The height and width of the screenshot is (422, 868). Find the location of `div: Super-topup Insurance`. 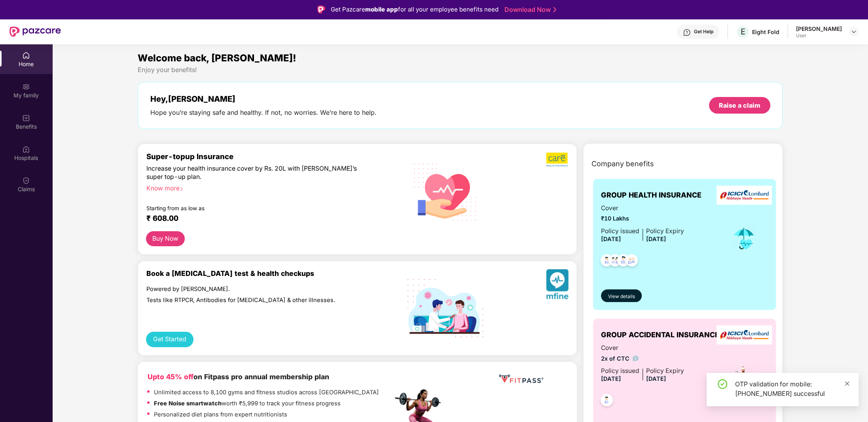

div: Super-topup Insurance is located at coordinates (269, 156).